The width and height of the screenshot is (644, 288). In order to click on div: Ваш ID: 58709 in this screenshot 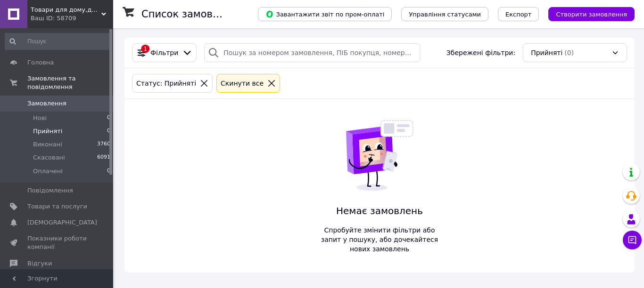, I will do `click(72, 18)`.